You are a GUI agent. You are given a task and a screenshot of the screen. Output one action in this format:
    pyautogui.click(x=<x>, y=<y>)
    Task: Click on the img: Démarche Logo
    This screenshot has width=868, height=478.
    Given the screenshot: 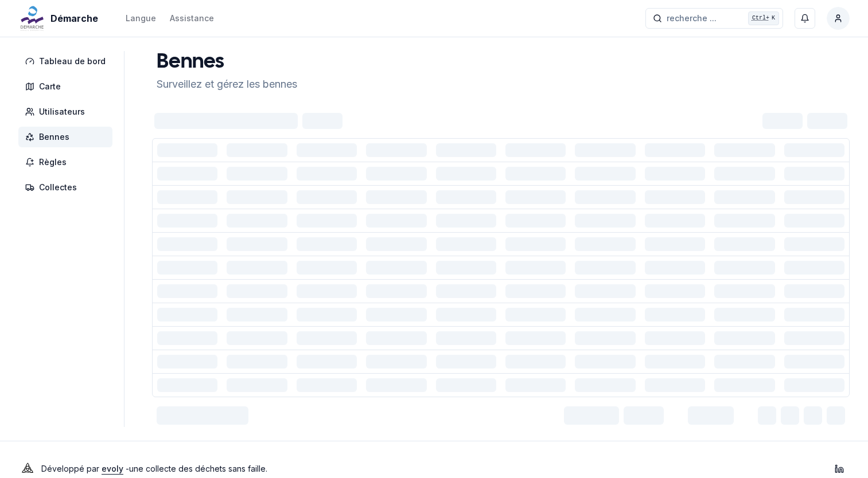 What is the action you would take?
    pyautogui.click(x=32, y=18)
    